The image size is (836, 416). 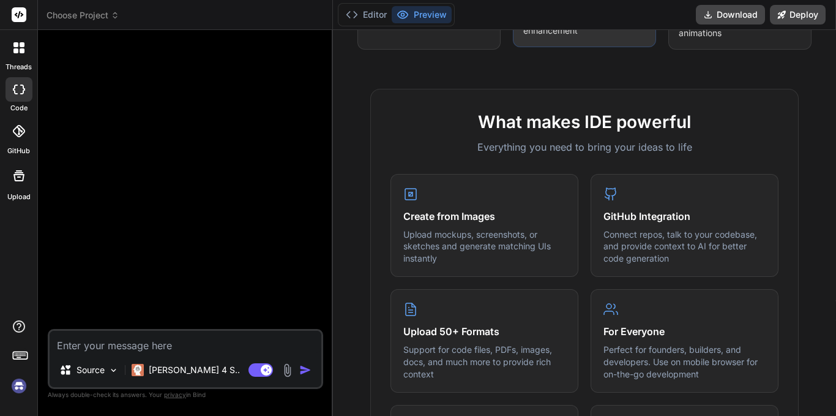 What do you see at coordinates (18, 151) in the screenshot?
I see `label: GitHub` at bounding box center [18, 151].